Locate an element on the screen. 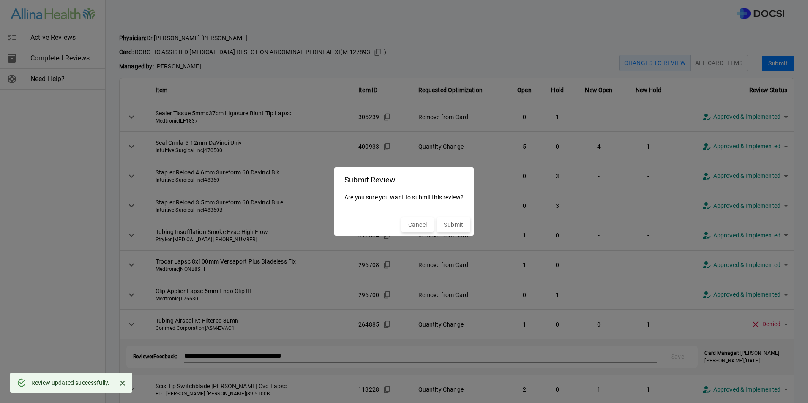  button: Cancel is located at coordinates (417, 225).